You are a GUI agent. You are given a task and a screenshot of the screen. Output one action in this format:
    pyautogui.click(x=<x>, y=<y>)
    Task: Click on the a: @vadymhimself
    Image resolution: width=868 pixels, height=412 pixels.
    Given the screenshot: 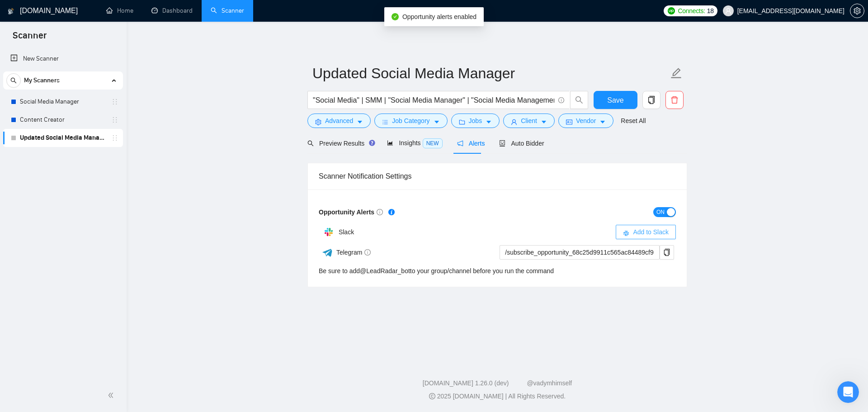 What is the action you would take?
    pyautogui.click(x=549, y=383)
    